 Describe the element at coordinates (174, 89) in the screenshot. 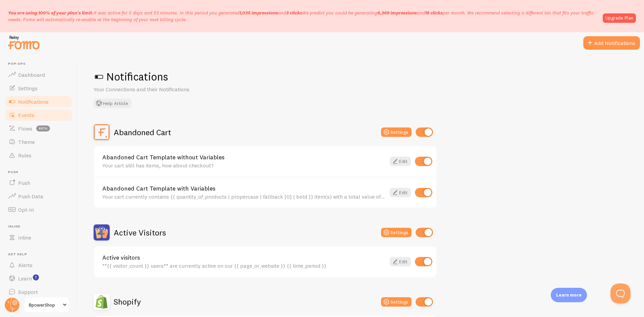

I see `p: Your Connections and their Notifications` at that location.